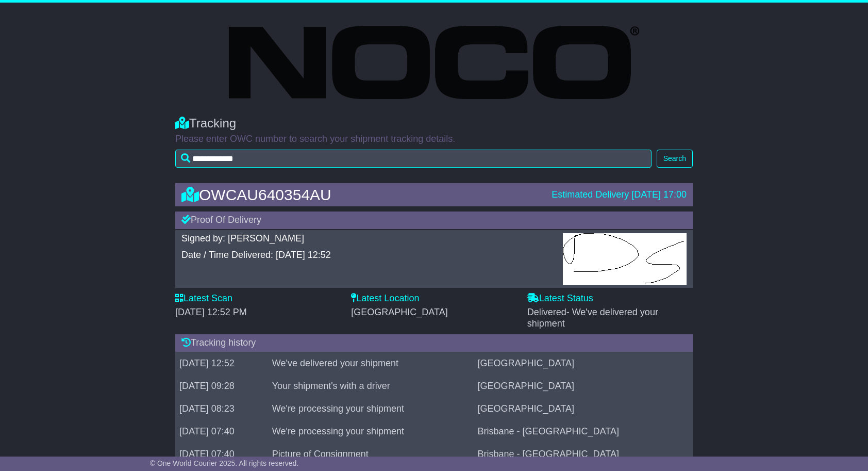 The width and height of the screenshot is (868, 471). What do you see at coordinates (434, 344) in the screenshot?
I see `div: Tracking history` at bounding box center [434, 344].